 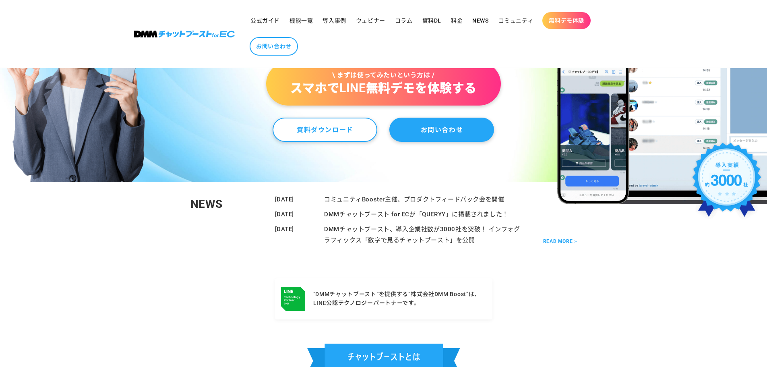 What do you see at coordinates (370, 21) in the screenshot?
I see `span: ウェビナー` at bounding box center [370, 21].